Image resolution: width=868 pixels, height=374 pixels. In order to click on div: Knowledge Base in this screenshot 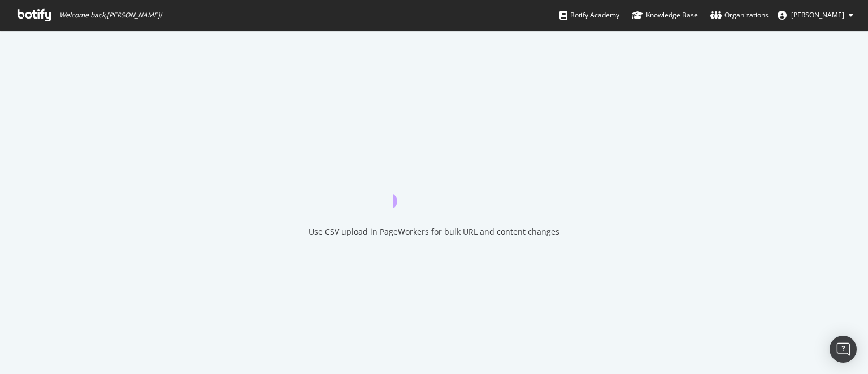, I will do `click(665, 15)`.